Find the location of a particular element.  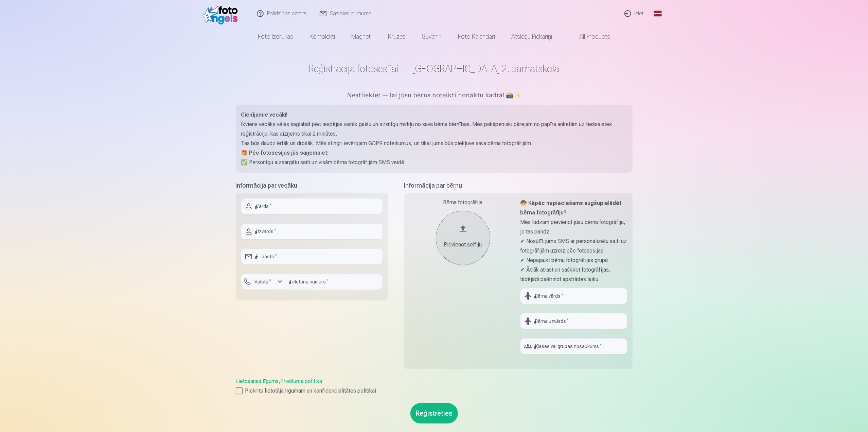

strong: 🧒 Kāpēc nepieciešams augšupielādēt bērna fotogrāfiju? is located at coordinates (571, 208).